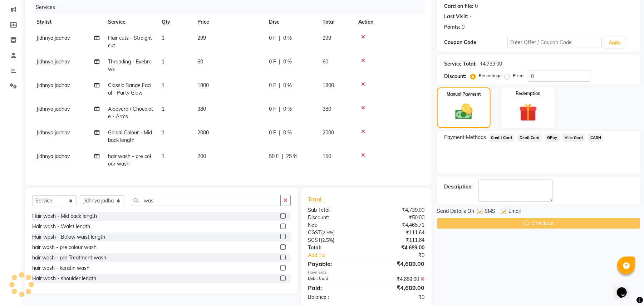 Image resolution: width=644 pixels, height=306 pixels. I want to click on span: 380, so click(201, 109).